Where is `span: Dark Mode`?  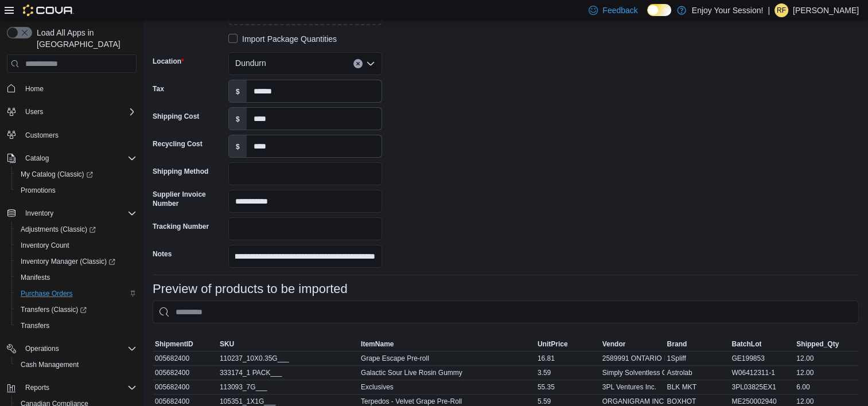
span: Dark Mode is located at coordinates (647, 16).